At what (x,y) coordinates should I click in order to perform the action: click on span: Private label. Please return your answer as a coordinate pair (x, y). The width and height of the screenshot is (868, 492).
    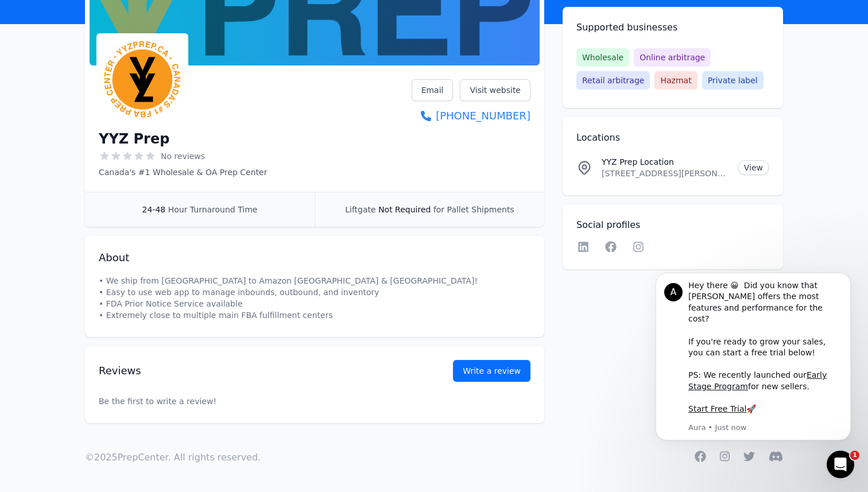
    Looking at the image, I should click on (732, 81).